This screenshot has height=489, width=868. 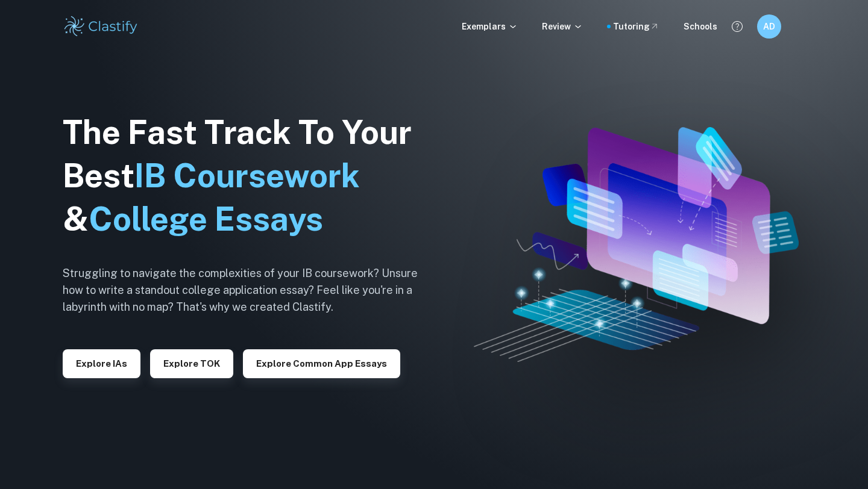 What do you see at coordinates (101, 364) in the screenshot?
I see `button: Explore IAs` at bounding box center [101, 364].